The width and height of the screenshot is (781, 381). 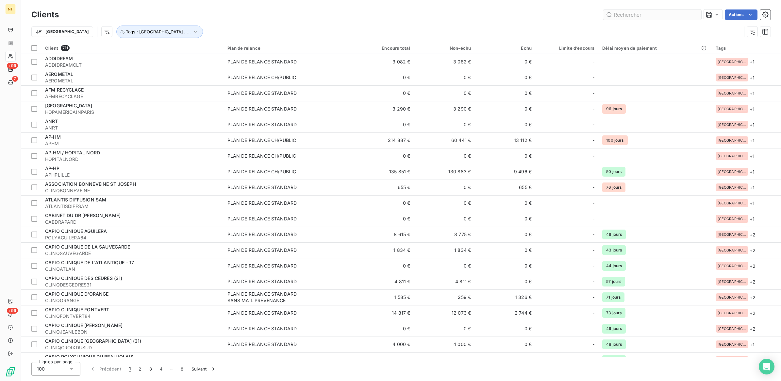 I want to click on span: CLINQBONNEVEINE, so click(x=132, y=190).